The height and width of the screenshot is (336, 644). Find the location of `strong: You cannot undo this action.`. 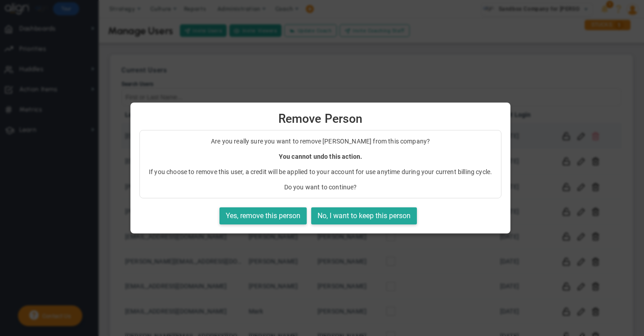

strong: You cannot undo this action. is located at coordinates (320, 156).